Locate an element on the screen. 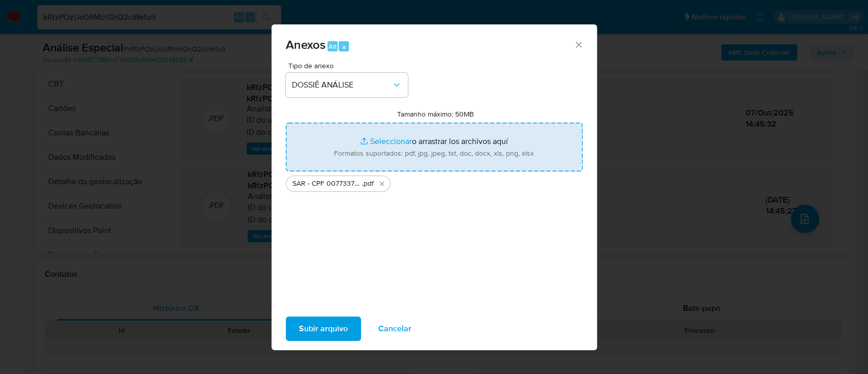 The width and height of the screenshot is (868, 374). span: .pdf is located at coordinates (368, 184).